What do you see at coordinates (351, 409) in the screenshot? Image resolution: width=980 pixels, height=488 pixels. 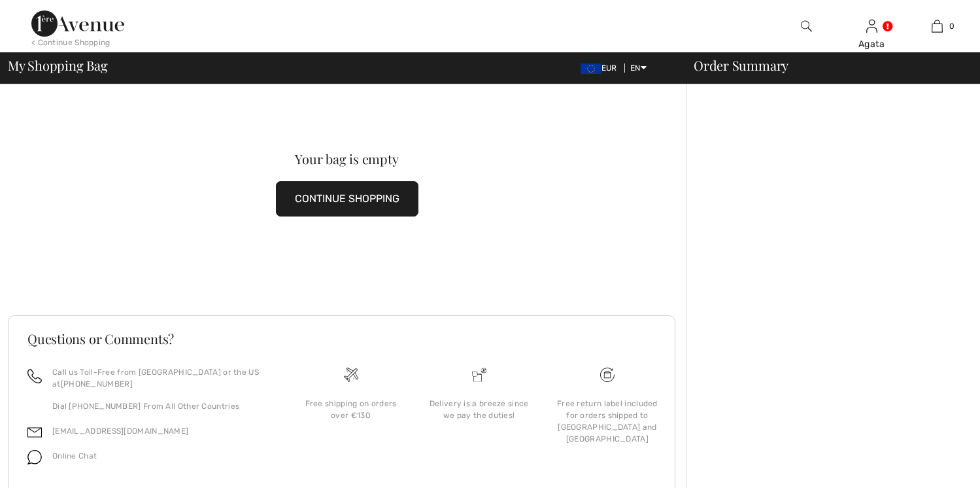 I see `div: Free shipping on orders over €130` at bounding box center [351, 409].